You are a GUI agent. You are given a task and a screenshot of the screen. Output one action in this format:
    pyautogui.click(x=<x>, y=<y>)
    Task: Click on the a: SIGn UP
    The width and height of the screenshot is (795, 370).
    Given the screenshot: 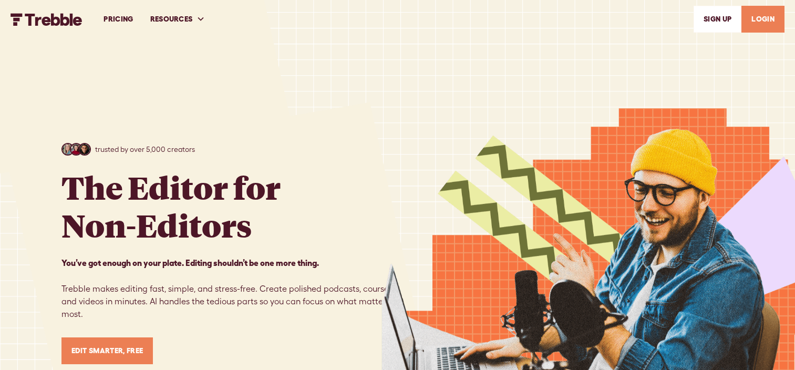 What is the action you would take?
    pyautogui.click(x=717, y=19)
    